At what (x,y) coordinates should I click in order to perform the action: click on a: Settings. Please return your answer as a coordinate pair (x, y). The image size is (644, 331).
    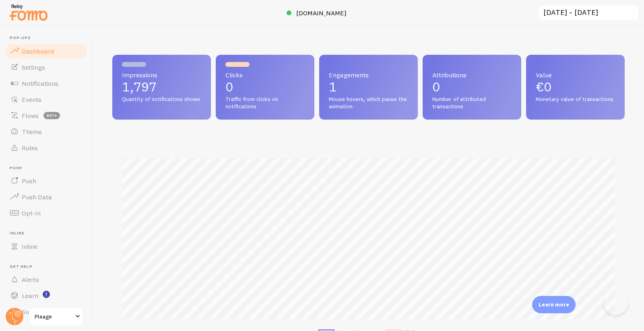
    Looking at the image, I should click on (46, 67).